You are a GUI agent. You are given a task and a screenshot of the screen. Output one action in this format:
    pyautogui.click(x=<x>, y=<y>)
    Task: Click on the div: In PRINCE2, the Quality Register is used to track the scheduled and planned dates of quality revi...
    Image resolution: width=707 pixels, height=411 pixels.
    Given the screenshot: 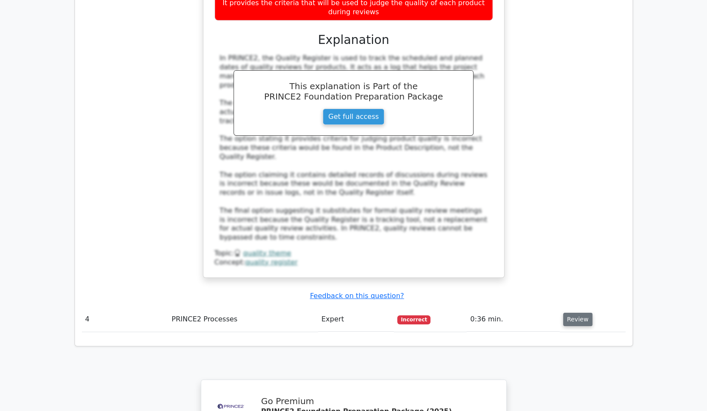 What is the action you would take?
    pyautogui.click(x=354, y=148)
    